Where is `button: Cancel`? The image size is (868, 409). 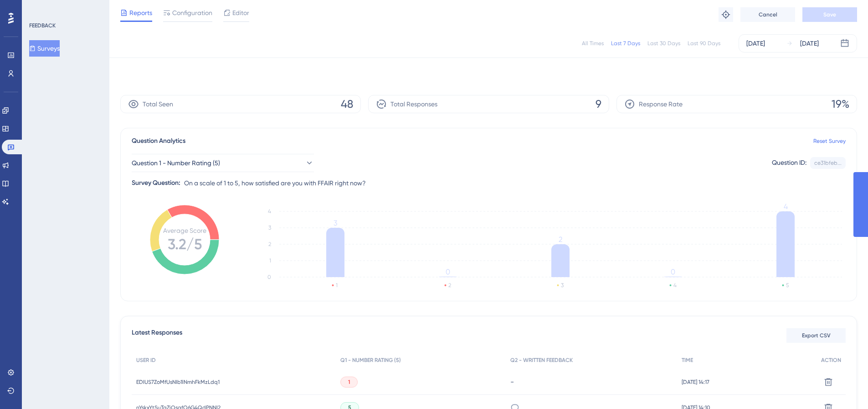
button: Cancel is located at coordinates (768, 15).